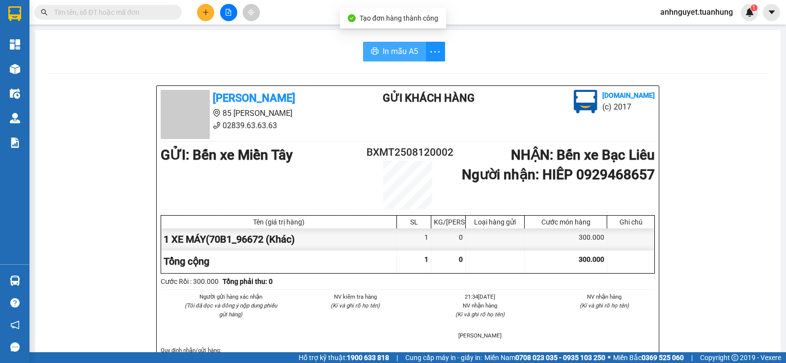 This screenshot has width=786, height=363. What do you see at coordinates (15, 303) in the screenshot?
I see `span: question-circle` at bounding box center [15, 303].